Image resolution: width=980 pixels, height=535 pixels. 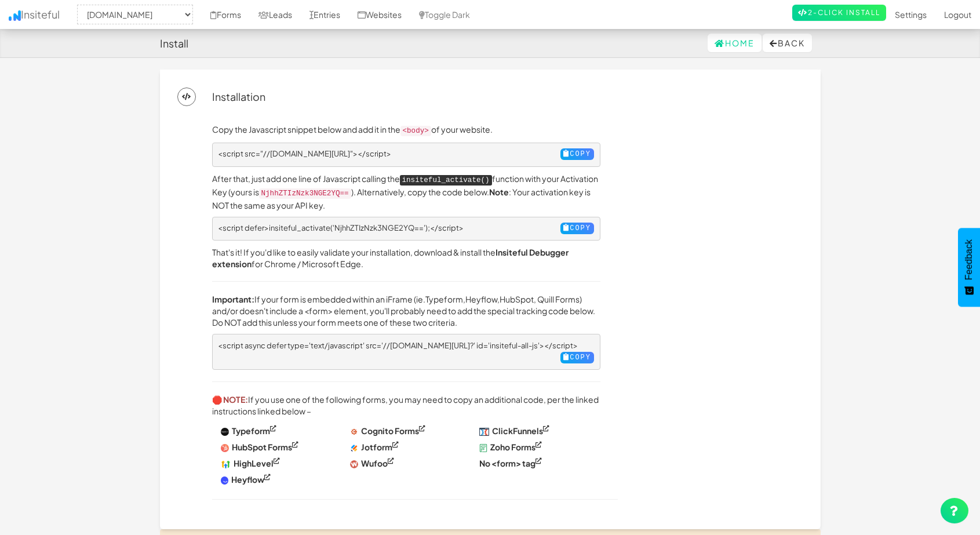 What do you see at coordinates (407, 258) in the screenshot?
I see `p: That's it! If you'd like to easily validate your installation, download & install the for Chrome ...` at bounding box center [407, 258].